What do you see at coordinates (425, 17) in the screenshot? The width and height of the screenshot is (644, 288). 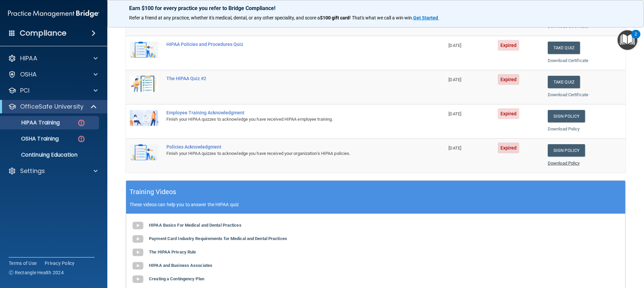 I see `strong: Get Started` at bounding box center [425, 17].